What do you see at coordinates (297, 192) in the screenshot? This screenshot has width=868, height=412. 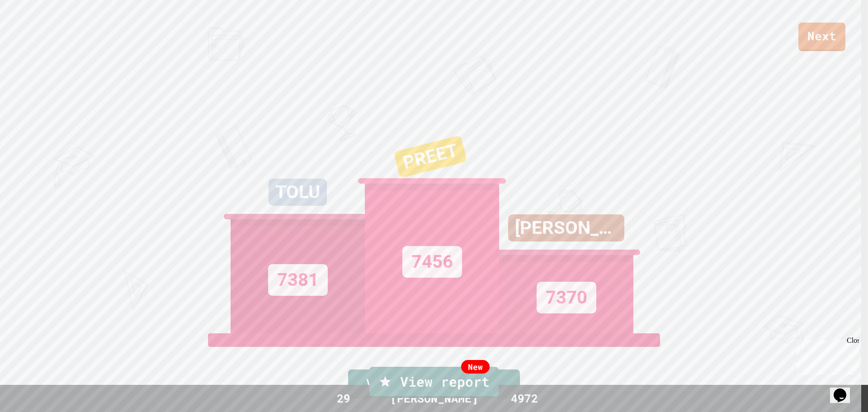 I see `div: TOLU` at bounding box center [297, 192].